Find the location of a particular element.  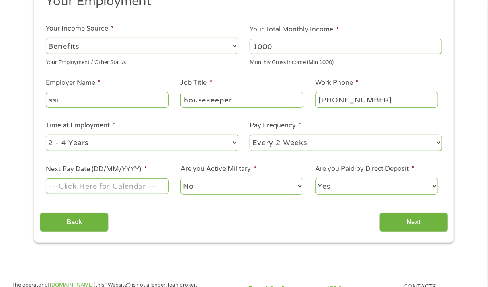

input: Back is located at coordinates (74, 222).